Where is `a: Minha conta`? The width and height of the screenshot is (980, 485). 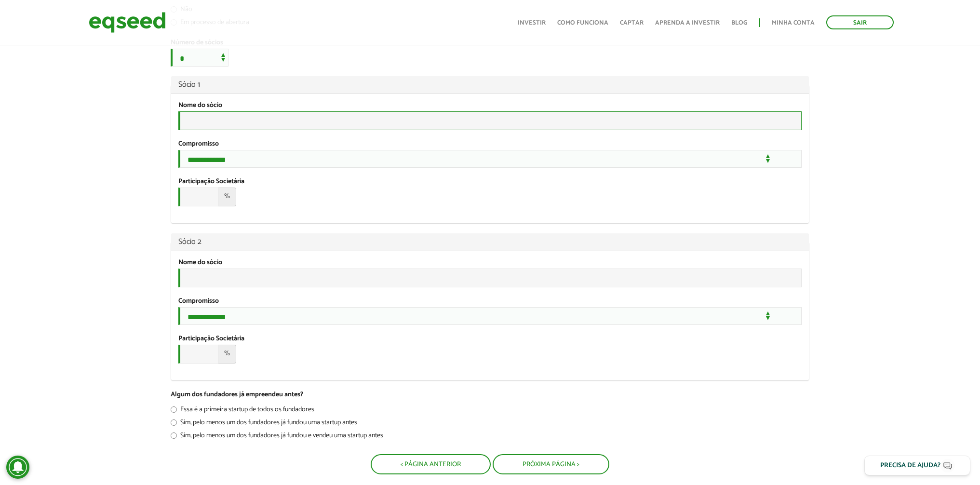
a: Minha conta is located at coordinates (793, 23).